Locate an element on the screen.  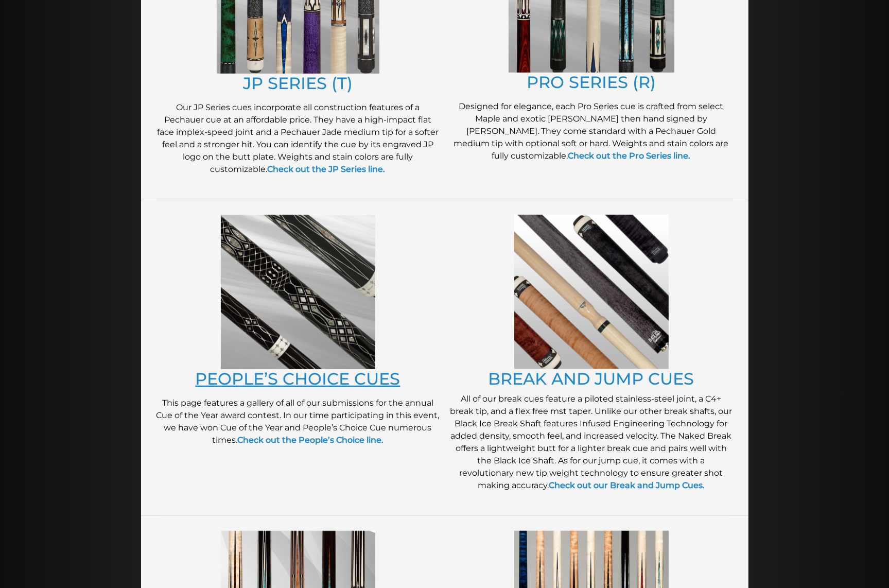
a: Check out the JP Series line. is located at coordinates (327, 169).